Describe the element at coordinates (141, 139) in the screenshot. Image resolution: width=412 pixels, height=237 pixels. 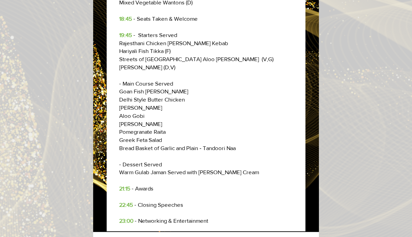
I see `span: Greek Feta Salad` at that location.